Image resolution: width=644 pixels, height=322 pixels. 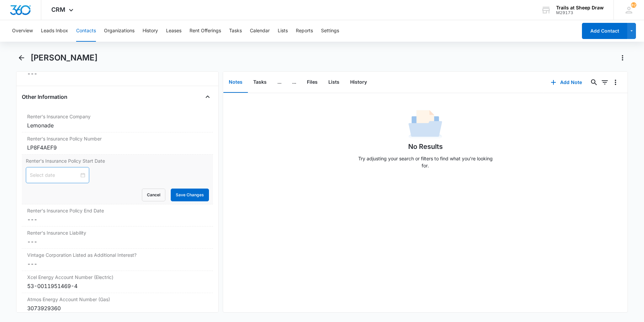 What do you see at coordinates (54, 31) in the screenshot?
I see `button: Leads Inbox` at bounding box center [54, 31].